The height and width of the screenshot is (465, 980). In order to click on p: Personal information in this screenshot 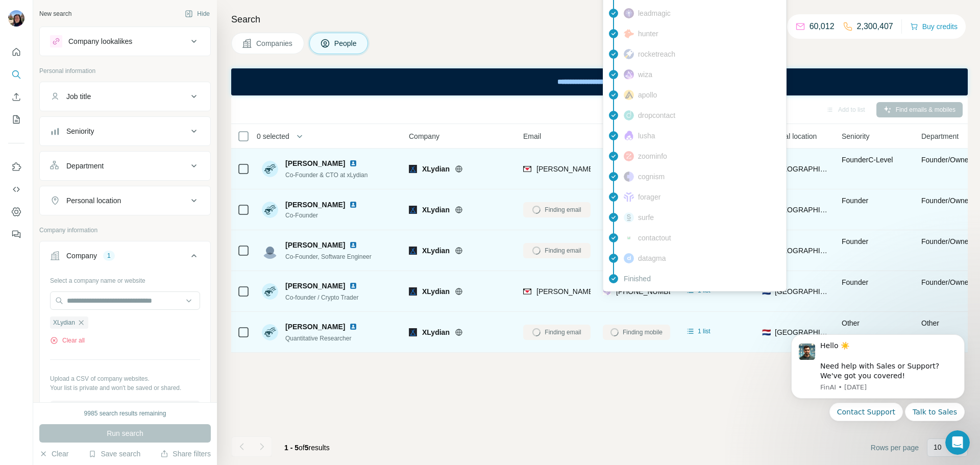, I will do `click(125, 71)`.